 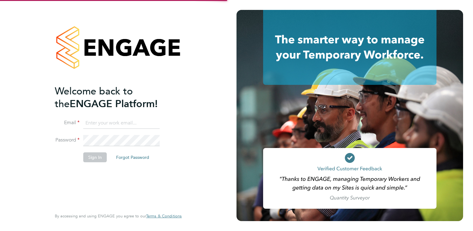 I want to click on h2: ENGAGE Platform!, so click(x=115, y=98).